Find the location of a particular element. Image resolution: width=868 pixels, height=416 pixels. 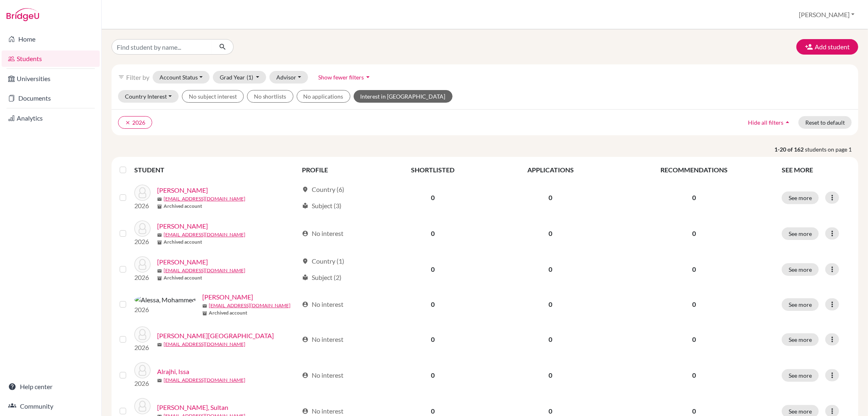

span: Show fewer filters is located at coordinates (342, 77).